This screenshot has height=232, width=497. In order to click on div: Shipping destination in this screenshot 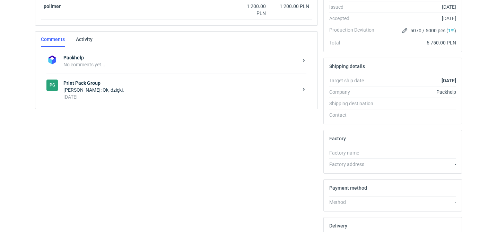, I will do `click(355, 103)`.